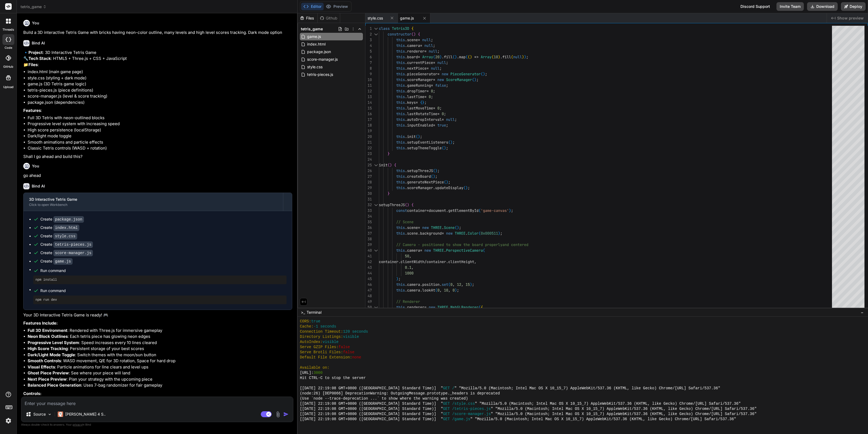 The image size is (868, 434). Describe the element at coordinates (369, 29) in the screenshot. I see `div: 1` at that location.